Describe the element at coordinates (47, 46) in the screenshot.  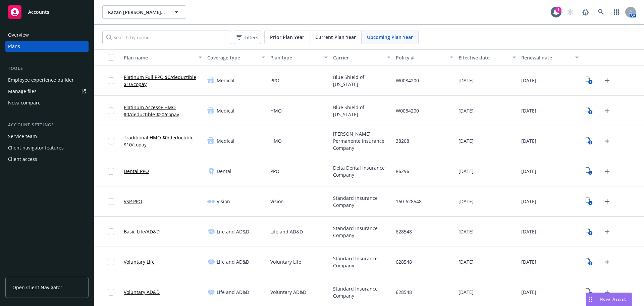
I see `a: Plans` at that location.